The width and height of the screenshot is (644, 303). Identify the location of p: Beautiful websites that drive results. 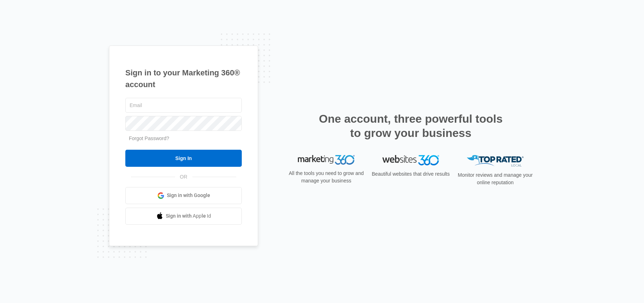
(411, 174).